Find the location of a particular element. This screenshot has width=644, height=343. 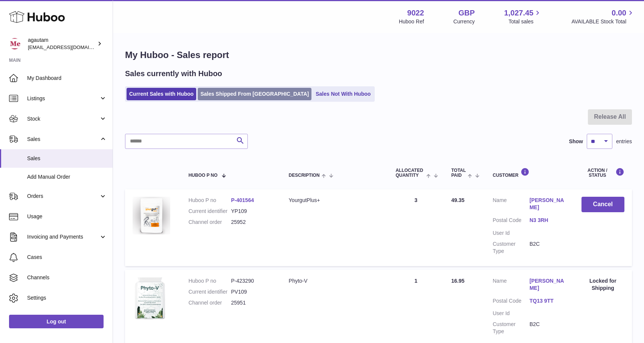

span: Total sales is located at coordinates (525, 22).